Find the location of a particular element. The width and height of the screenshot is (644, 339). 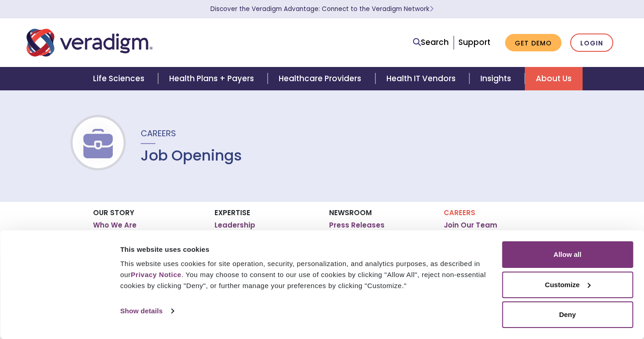

button: Allow all is located at coordinates (567, 254).